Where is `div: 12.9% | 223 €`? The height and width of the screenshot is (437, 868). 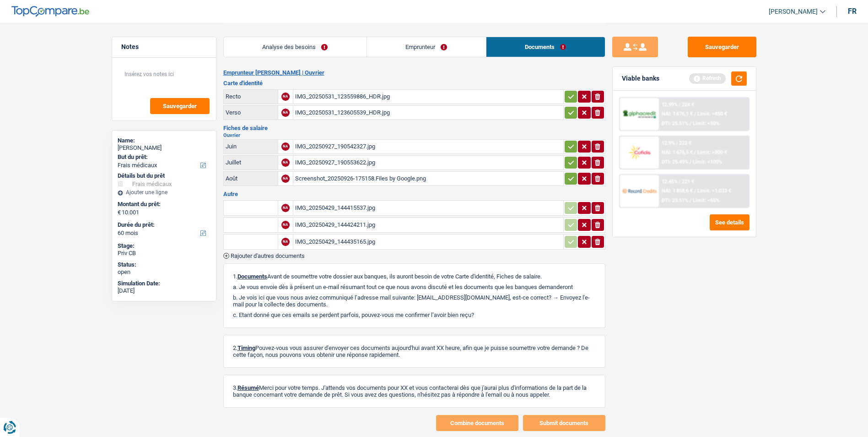
div: 12.9% | 223 € is located at coordinates (676, 143).